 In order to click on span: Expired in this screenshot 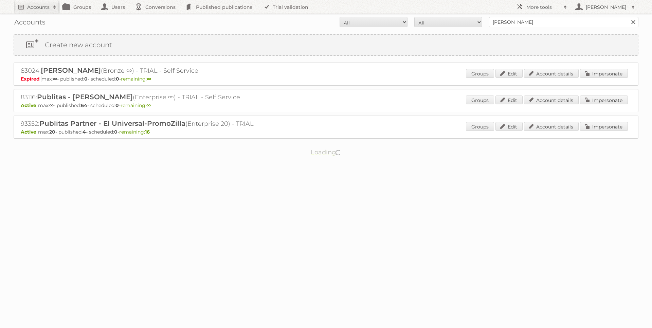, I will do `click(31, 79)`.